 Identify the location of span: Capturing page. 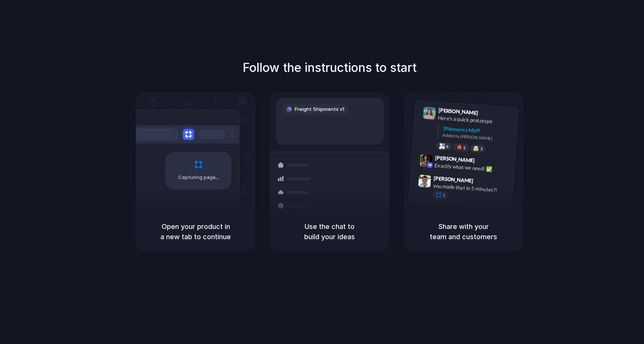
(199, 177).